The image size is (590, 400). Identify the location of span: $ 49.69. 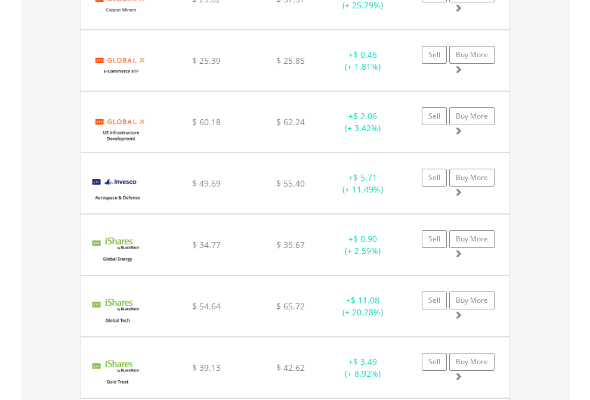
(206, 183).